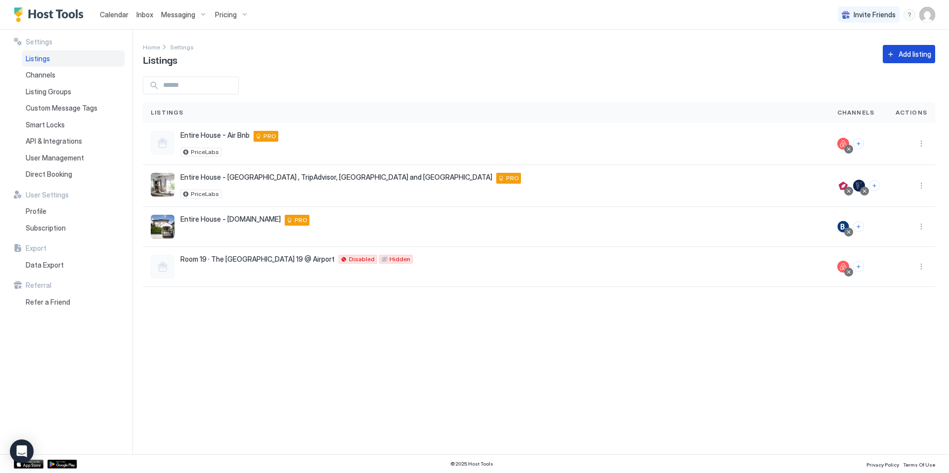 This screenshot has height=473, width=949. I want to click on span: Pricing, so click(226, 15).